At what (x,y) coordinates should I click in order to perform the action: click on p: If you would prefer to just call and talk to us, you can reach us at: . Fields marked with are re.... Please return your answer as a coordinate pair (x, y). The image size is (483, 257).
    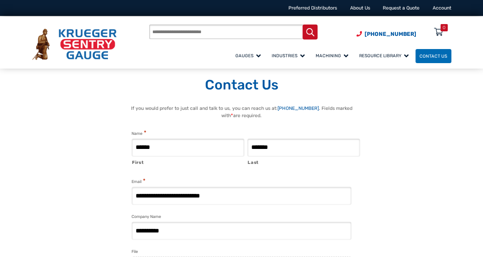
    Looking at the image, I should click on (241, 112).